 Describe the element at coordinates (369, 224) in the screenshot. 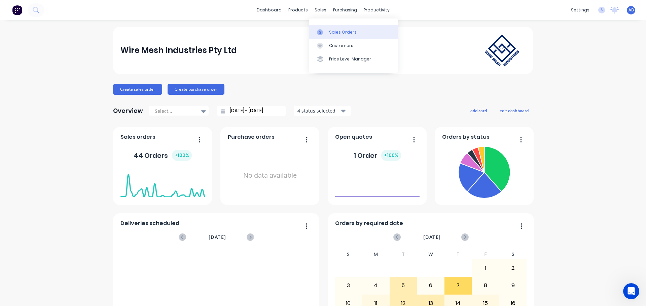

I see `span: Orders by required date` at that location.